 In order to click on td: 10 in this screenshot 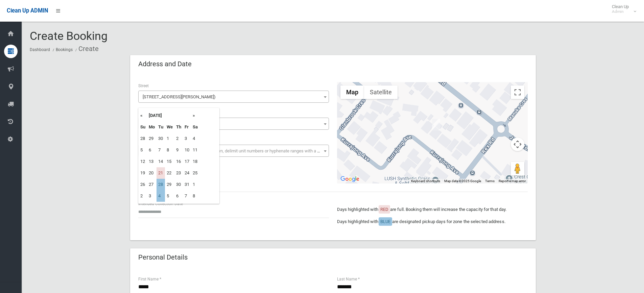, I will do `click(187, 150)`.